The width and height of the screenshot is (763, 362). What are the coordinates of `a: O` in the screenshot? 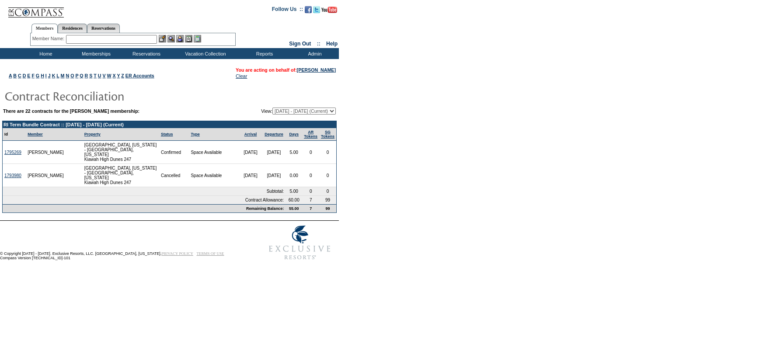 It's located at (72, 76).